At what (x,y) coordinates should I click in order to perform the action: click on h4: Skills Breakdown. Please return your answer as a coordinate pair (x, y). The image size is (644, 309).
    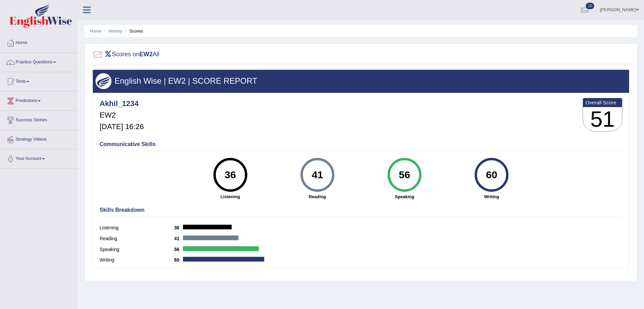
    Looking at the image, I should click on (360, 210).